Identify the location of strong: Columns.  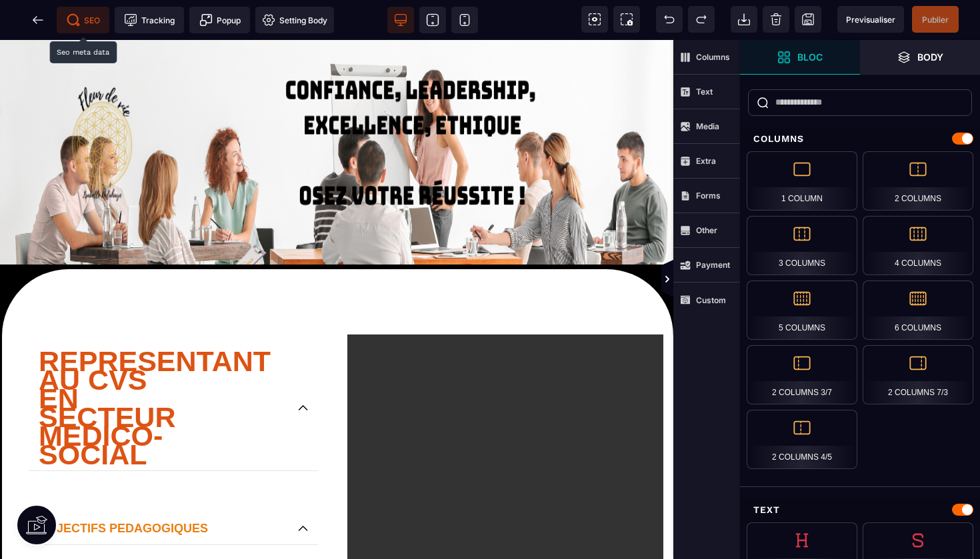
(713, 57).